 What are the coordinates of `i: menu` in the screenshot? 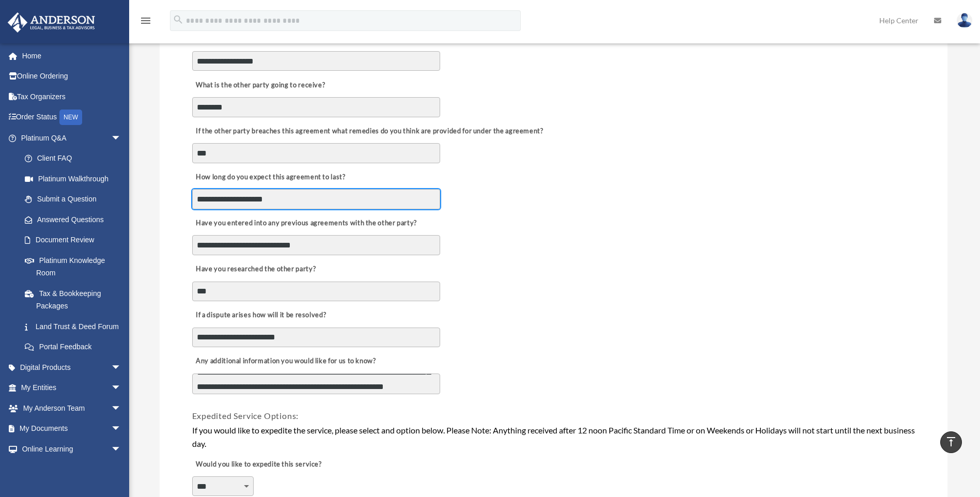 It's located at (146, 20).